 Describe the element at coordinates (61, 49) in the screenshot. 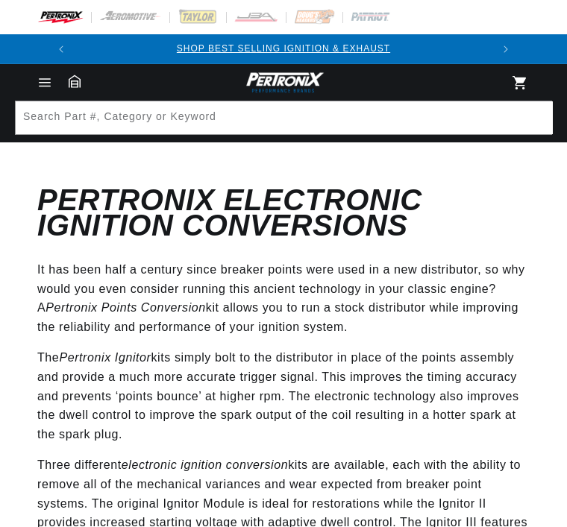

I see `button: Translation missing: en.sections.announcements.previous_announcement` at that location.